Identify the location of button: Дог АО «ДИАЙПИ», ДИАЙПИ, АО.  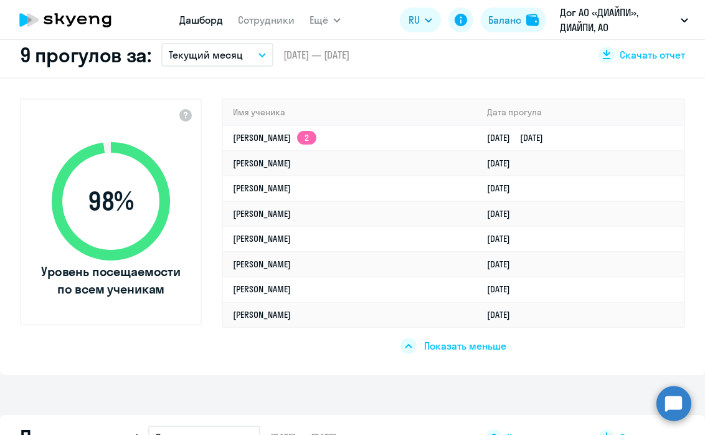
(624, 20).